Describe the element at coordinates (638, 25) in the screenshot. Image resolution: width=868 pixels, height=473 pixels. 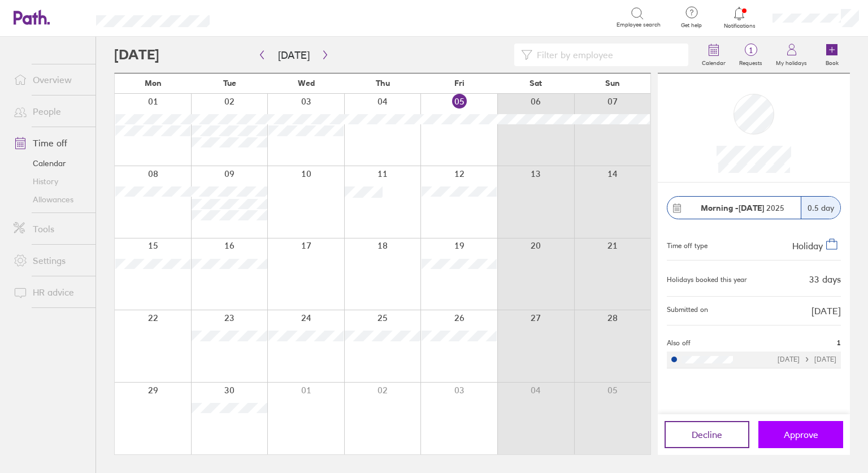
I see `span: Employee search` at that location.